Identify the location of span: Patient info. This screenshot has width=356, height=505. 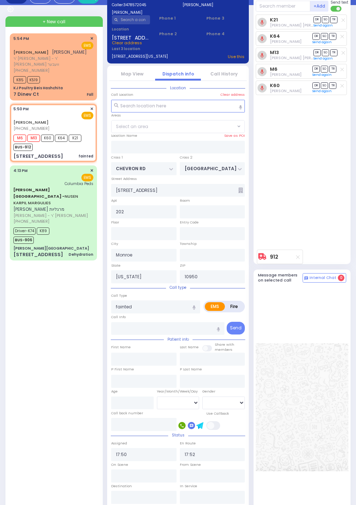
(178, 339).